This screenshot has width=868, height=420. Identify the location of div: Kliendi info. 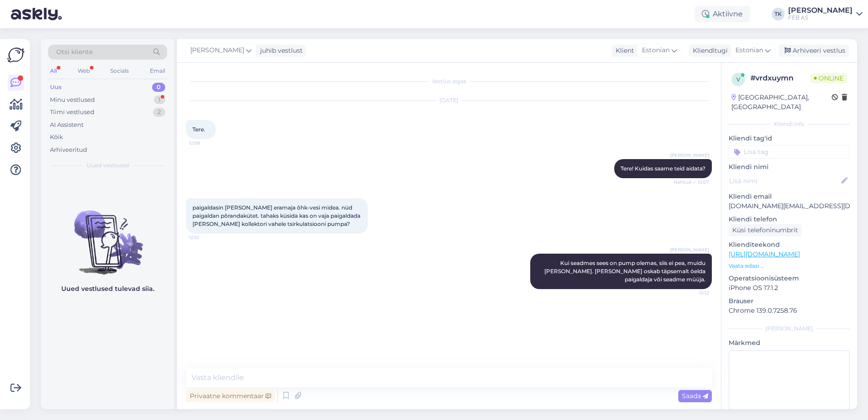
(789, 124).